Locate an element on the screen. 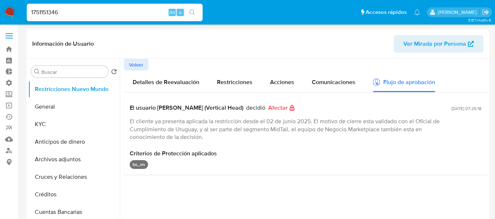 The width and height of the screenshot is (495, 219). a: Salir is located at coordinates (485, 12).